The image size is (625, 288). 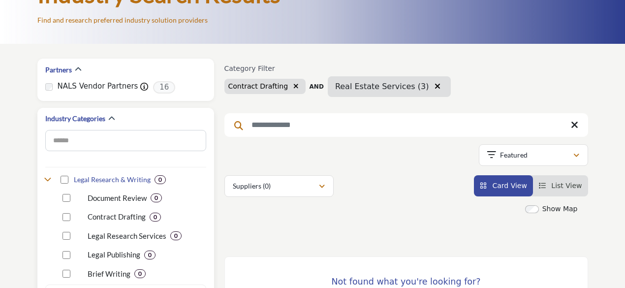 What do you see at coordinates (150, 255) in the screenshot?
I see `div: 0 Results For Legal Publishing` at bounding box center [150, 255].